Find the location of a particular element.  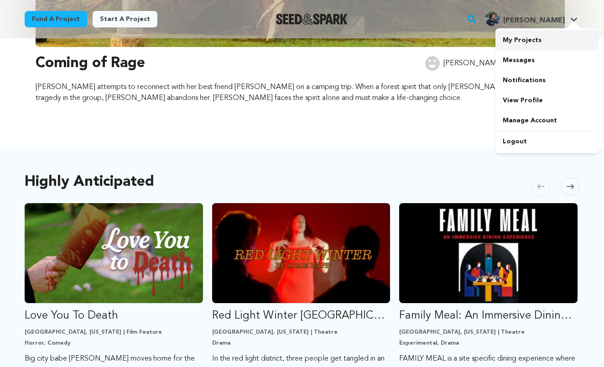

a: Messages is located at coordinates (547, 60).